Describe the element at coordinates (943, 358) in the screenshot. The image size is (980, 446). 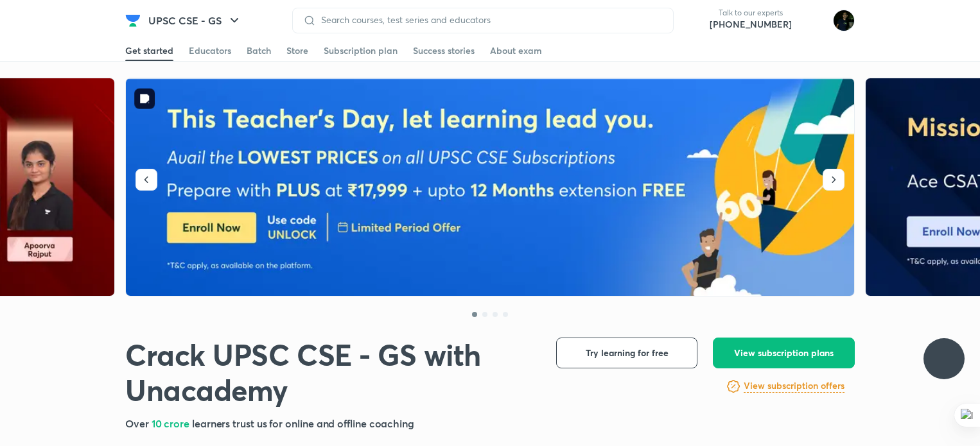
I see `img: ttu` at that location.